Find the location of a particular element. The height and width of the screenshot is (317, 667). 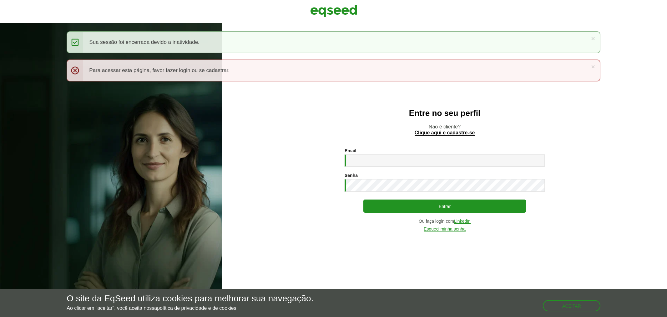

h5: O site da EqSeed utiliza cookies para melhorar sua navegação. is located at coordinates (190, 298).